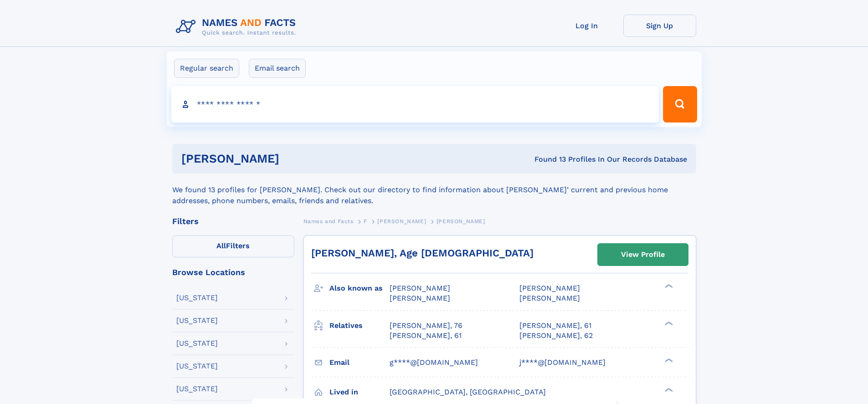  What do you see at coordinates (233, 272) in the screenshot?
I see `div: Browse Locations` at bounding box center [233, 272].